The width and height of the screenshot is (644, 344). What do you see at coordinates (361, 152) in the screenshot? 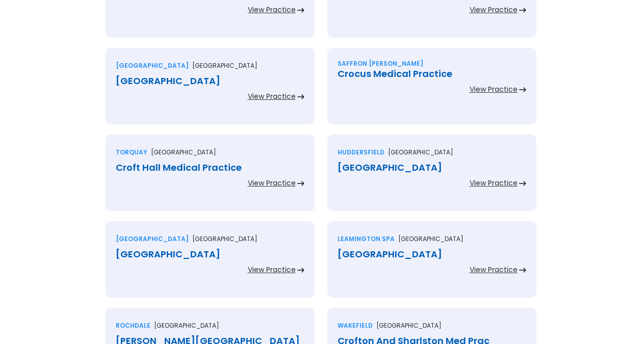
I see `div: Huddersfield` at bounding box center [361, 152].